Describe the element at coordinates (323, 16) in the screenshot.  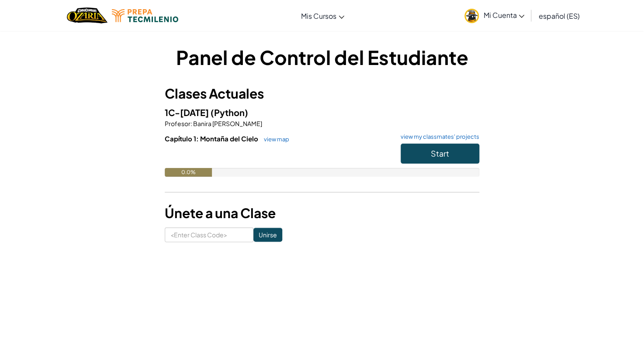
I see `a: Mis Cursos` at that location.